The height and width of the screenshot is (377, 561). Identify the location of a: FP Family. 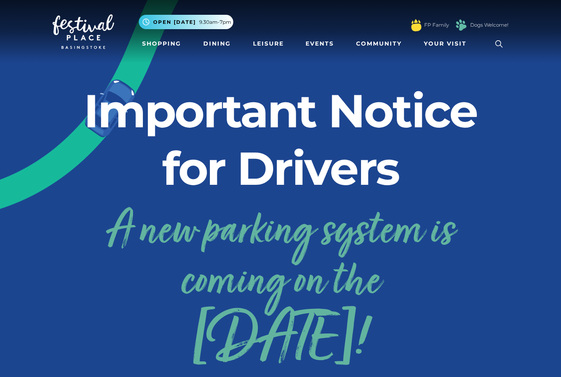
(436, 25).